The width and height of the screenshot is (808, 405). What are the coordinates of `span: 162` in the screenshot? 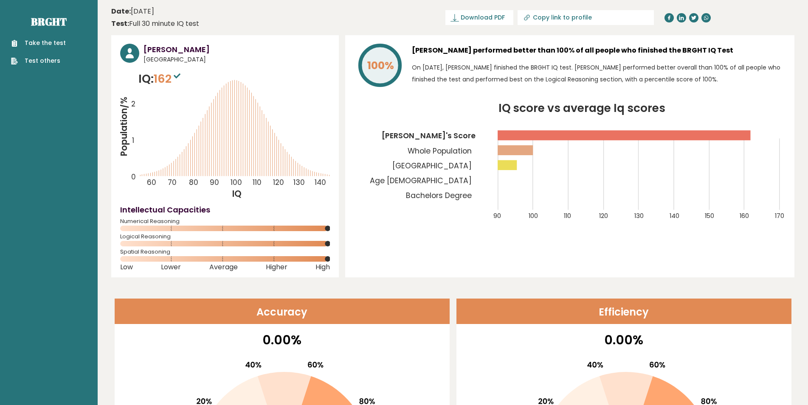 It's located at (168, 79).